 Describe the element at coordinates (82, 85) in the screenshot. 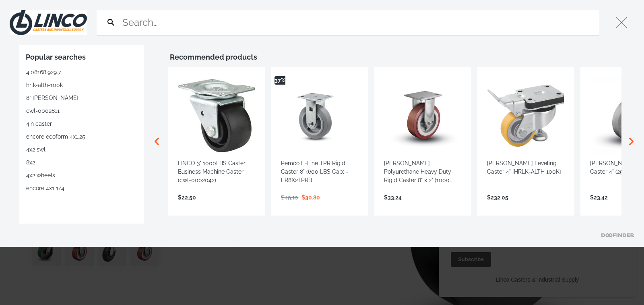

I see `div: Suggestion: hrlk-alth-100k` at that location.